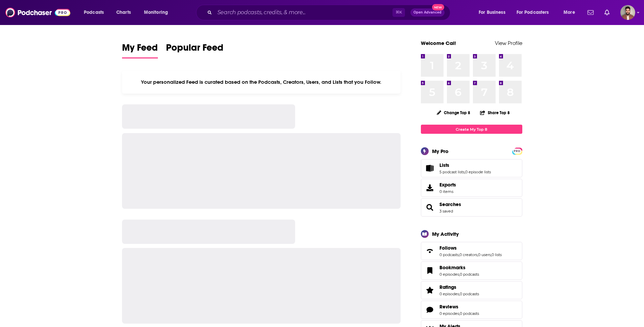 The image size is (644, 327). What do you see at coordinates (446, 234) in the screenshot?
I see `div: My Activity` at bounding box center [446, 234].